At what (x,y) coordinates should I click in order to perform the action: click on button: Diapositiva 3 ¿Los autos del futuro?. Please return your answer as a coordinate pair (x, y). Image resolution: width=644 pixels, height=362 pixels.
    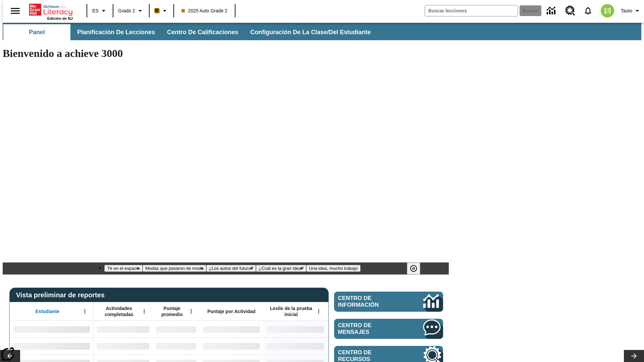
    Looking at the image, I should click on (231, 268).